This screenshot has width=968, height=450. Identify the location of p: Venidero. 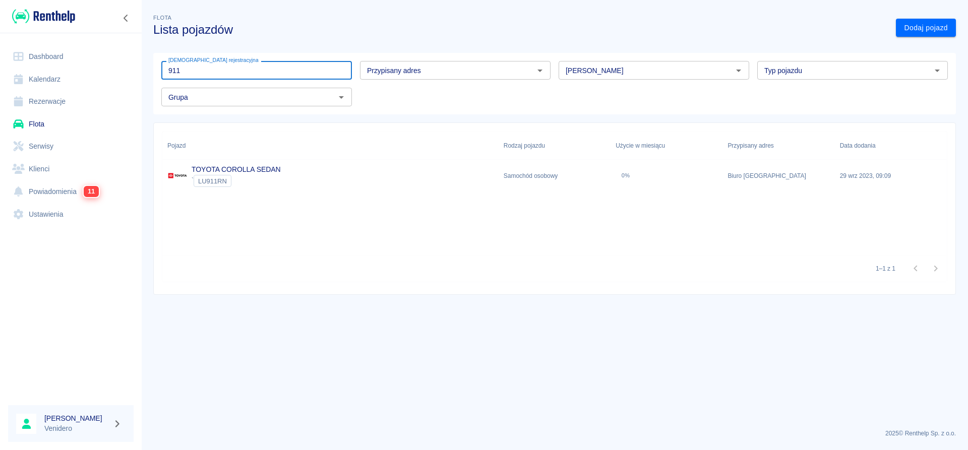
(77, 428).